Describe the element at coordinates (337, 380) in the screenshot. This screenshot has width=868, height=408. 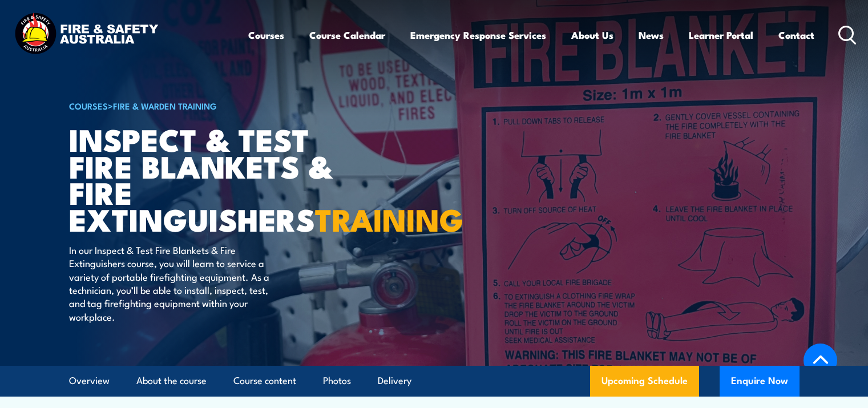
I see `a: Photos` at that location.